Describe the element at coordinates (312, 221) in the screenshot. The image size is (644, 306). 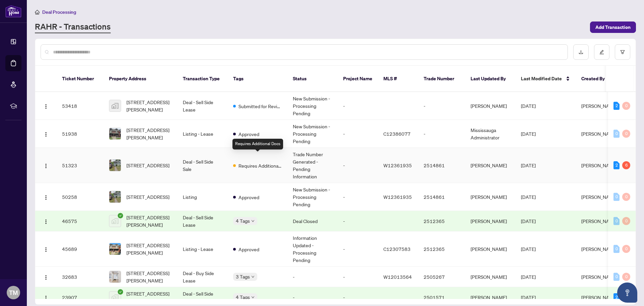
I see `td: Deal Closed` at that location.